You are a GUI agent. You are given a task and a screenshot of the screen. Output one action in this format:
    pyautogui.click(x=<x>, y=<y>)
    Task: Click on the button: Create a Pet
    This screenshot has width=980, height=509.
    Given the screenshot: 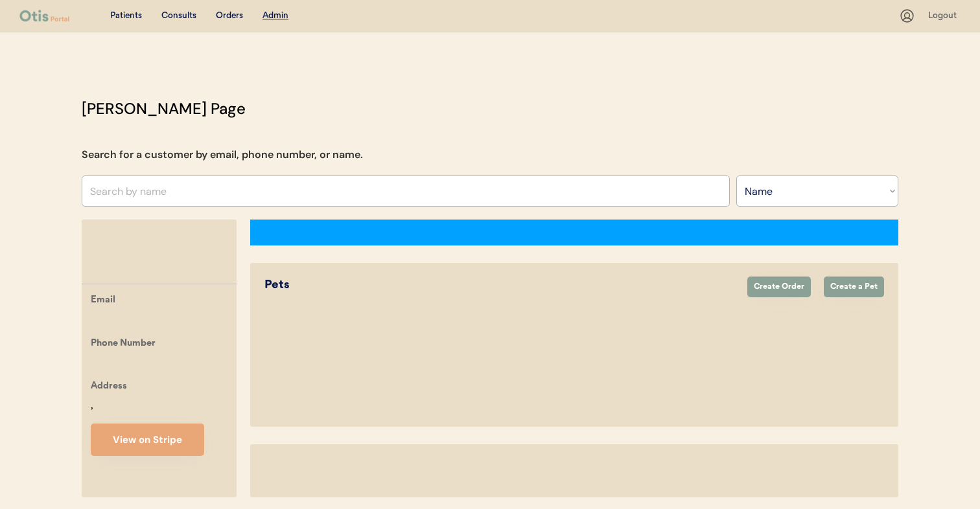 What is the action you would take?
    pyautogui.click(x=854, y=287)
    